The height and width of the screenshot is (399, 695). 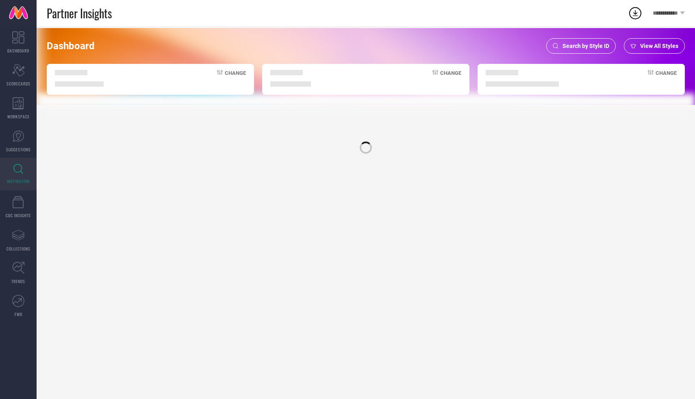 I want to click on span: SCORECARDS, so click(x=18, y=83).